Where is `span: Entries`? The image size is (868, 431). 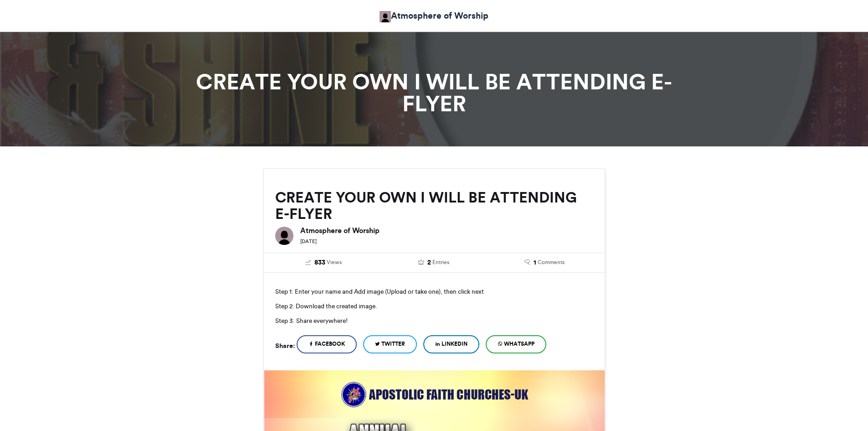 span: Entries is located at coordinates (440, 262).